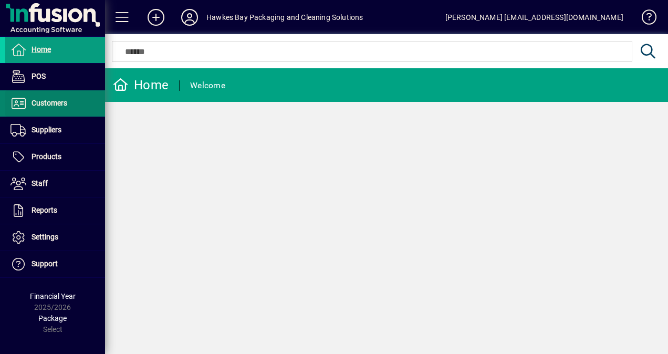  What do you see at coordinates (55, 157) in the screenshot?
I see `a: Products` at bounding box center [55, 157].